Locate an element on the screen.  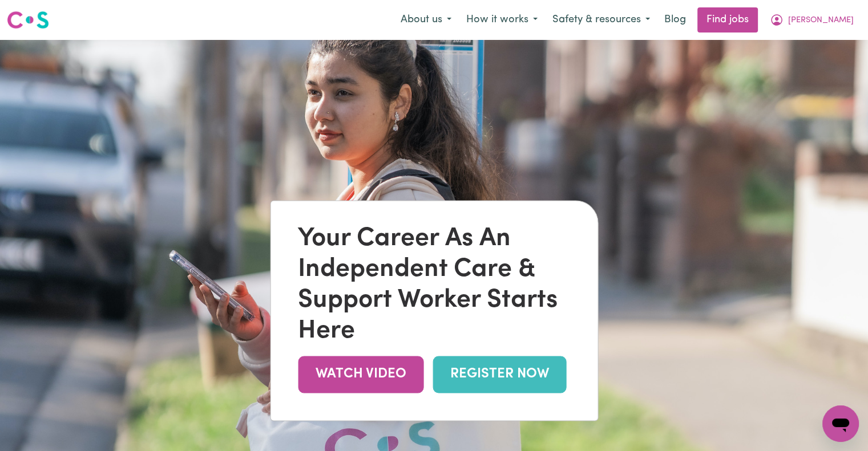
img: Careseekers logo is located at coordinates (28, 20).